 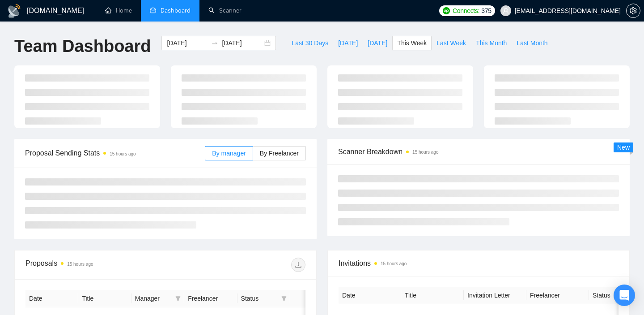 I want to click on h1: Team Dashboard, so click(x=82, y=46).